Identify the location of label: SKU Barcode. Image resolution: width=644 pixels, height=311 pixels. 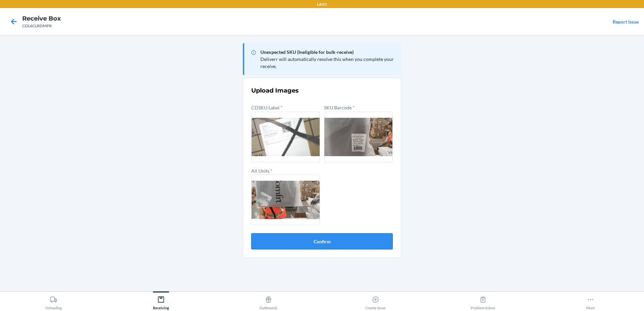
(339, 108).